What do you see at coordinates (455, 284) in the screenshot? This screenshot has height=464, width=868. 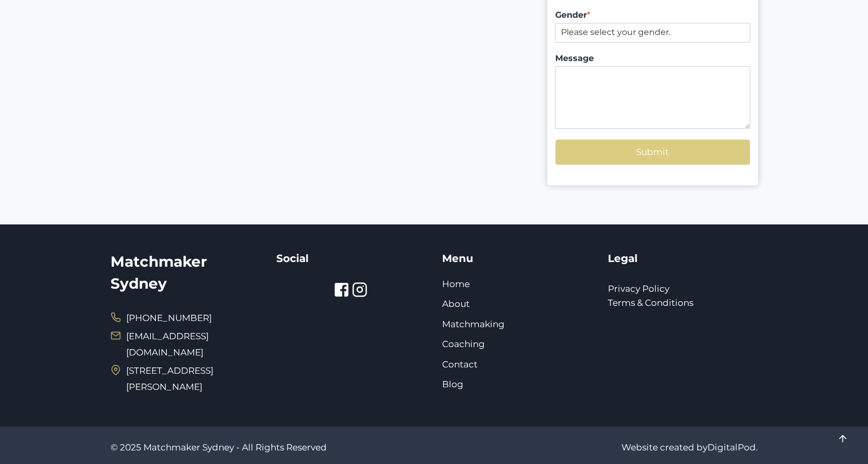 I see `a: Home` at bounding box center [455, 284].